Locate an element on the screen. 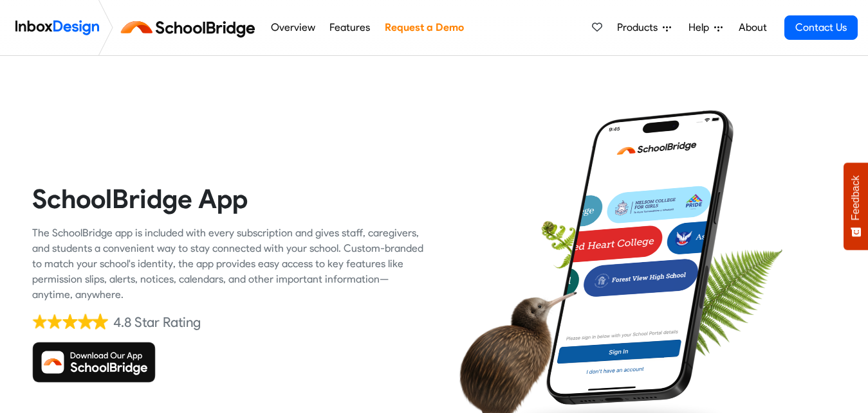 The width and height of the screenshot is (868, 413). span: Products is located at coordinates (640, 28).